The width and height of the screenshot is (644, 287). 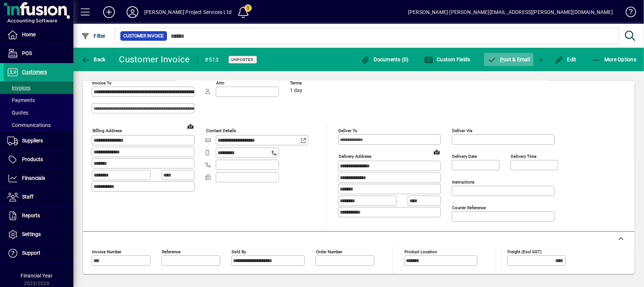 I want to click on a: Settings, so click(x=39, y=235).